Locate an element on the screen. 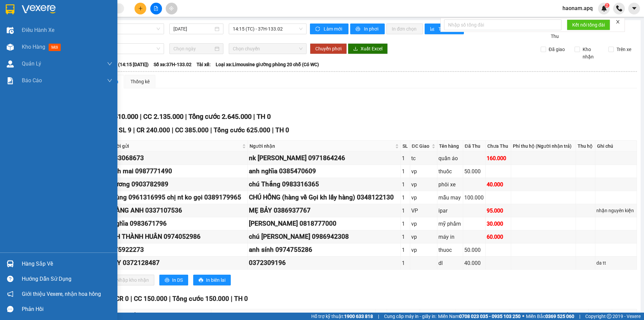 The width and height of the screenshot is (644, 320). span: Kết nối tổng đài is located at coordinates (588, 25).